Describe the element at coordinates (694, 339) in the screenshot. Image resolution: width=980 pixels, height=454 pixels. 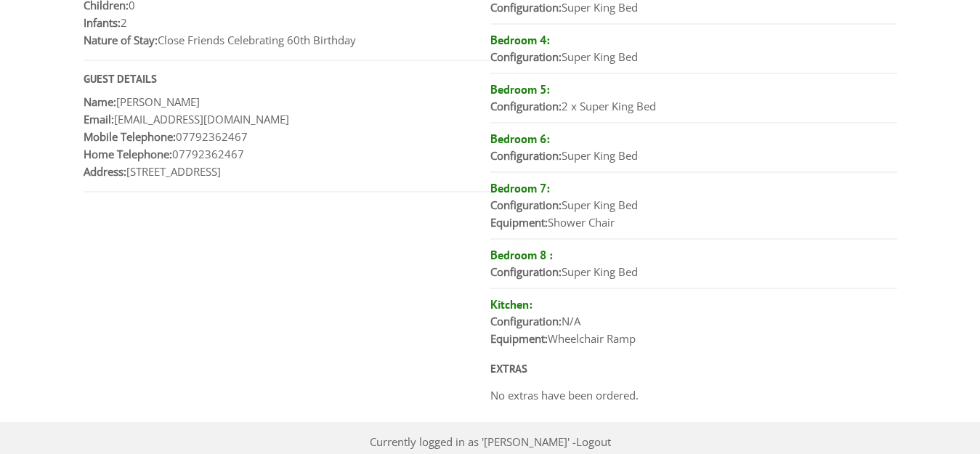
I see `p: Wheelchair Ramp` at that location.